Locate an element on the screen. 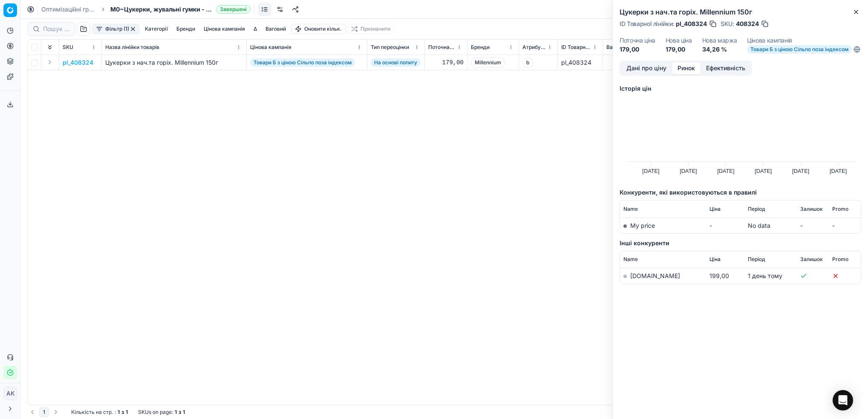  span: На основі попиту is located at coordinates (395, 63).